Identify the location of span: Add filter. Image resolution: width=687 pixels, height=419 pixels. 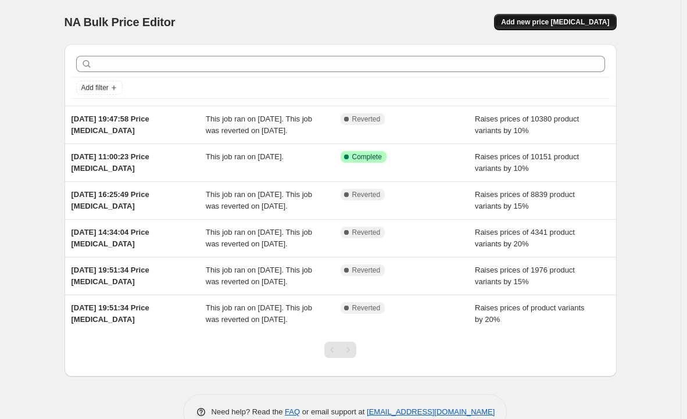
(95, 88).